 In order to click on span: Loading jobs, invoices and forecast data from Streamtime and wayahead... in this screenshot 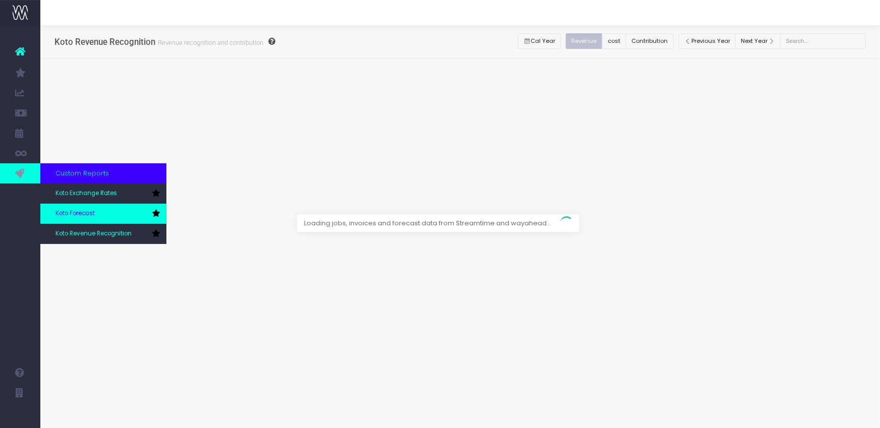, I will do `click(428, 223)`.